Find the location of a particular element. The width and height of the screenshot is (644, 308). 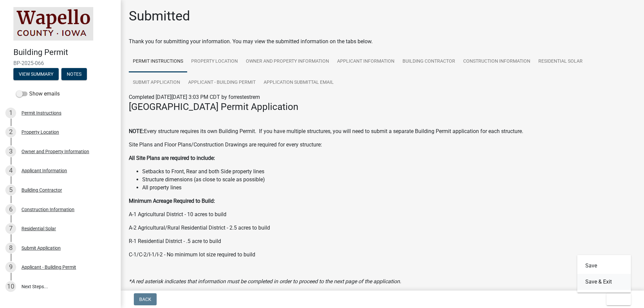

p: A-1 Agricultural District - 10 acres to build is located at coordinates (382, 214).